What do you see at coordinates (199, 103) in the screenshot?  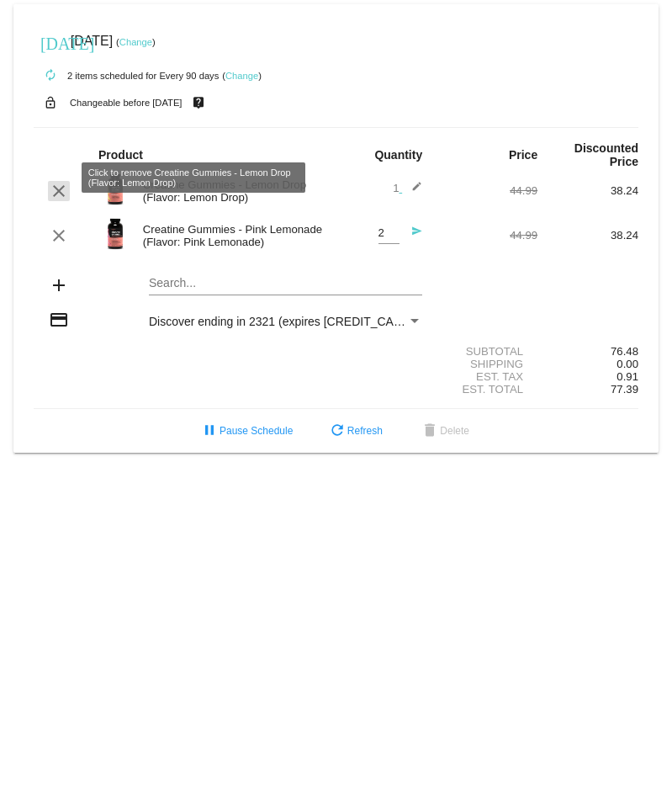 I see `mat-icon: live_help` at bounding box center [199, 103].